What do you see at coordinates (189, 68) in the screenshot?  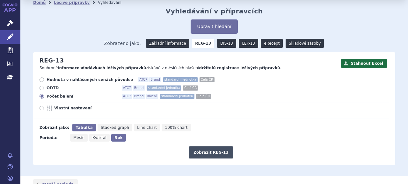 I see `p: Souhrnné o získáné z měsíčních hlášení .` at bounding box center [189, 68].